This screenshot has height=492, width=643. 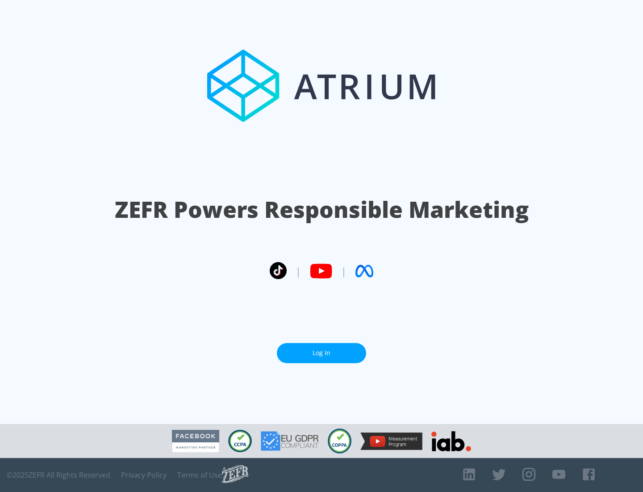 I want to click on img: CCPA Compliant, so click(x=240, y=441).